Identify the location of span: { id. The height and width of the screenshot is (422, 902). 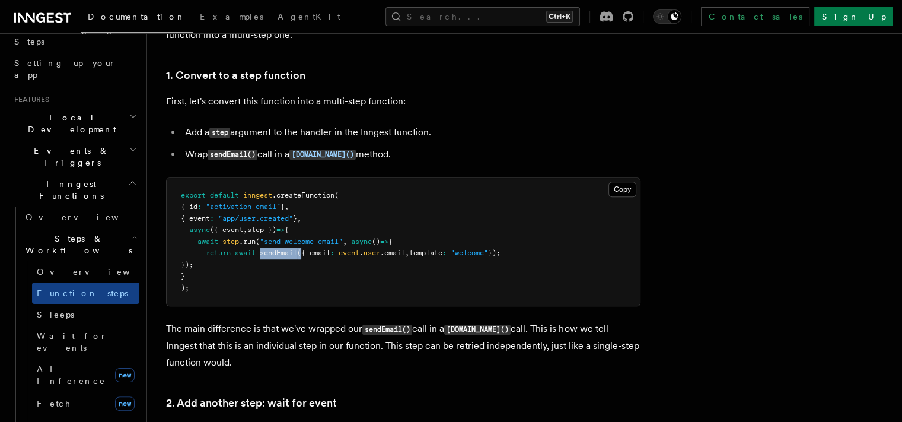
(189, 206).